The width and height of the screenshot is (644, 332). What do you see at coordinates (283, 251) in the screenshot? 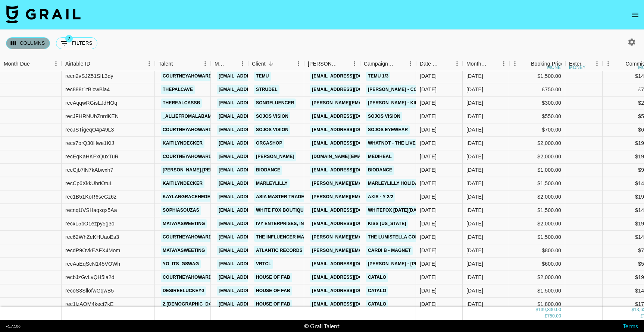
I see `a: Atlantic Records US` at bounding box center [283, 251].